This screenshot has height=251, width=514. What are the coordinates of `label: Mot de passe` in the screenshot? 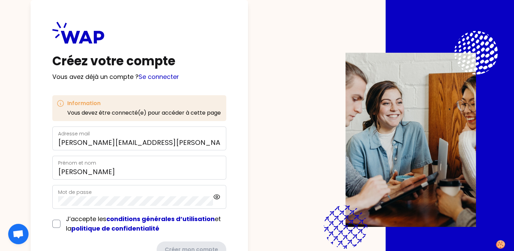 It's located at (75, 192).